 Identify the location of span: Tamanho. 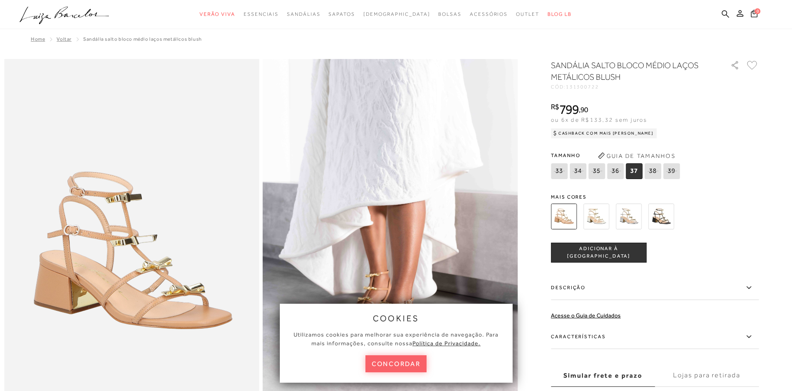
(616, 155).